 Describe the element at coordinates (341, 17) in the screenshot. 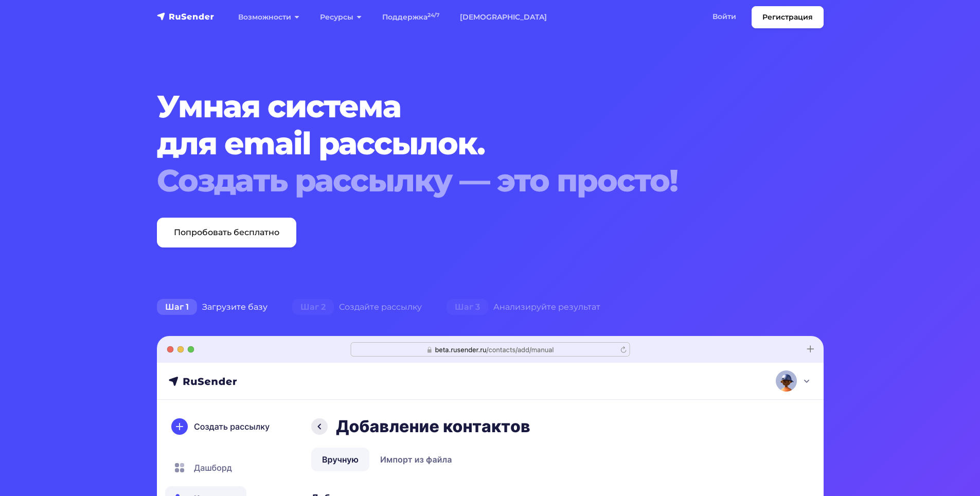

I see `a: Ресурсы` at that location.